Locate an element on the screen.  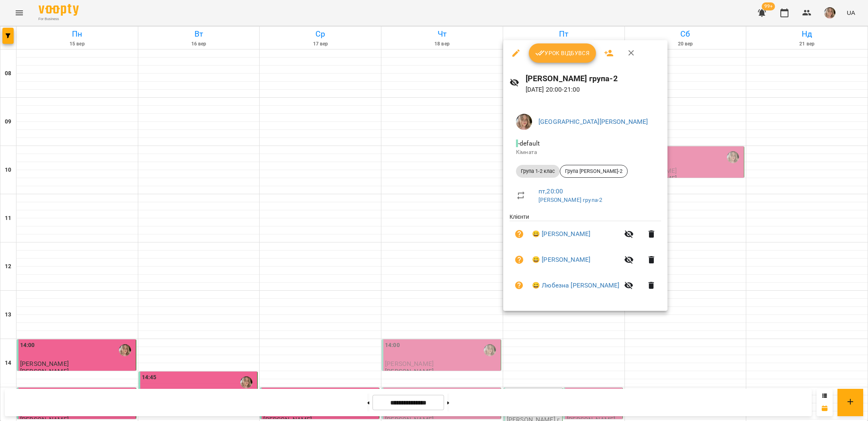
ul: Клієнти is located at coordinates (585, 257).